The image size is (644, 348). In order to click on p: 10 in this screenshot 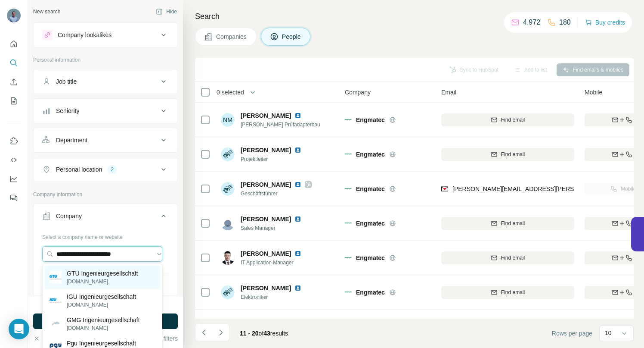, I will do `click(609, 333)`.